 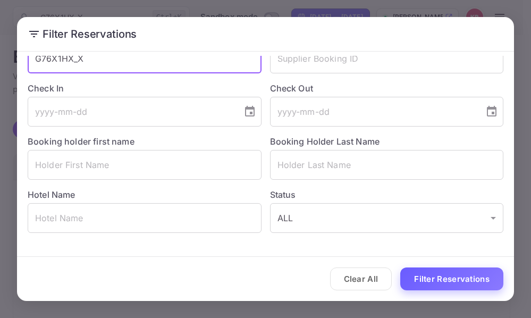 I want to click on h2: Filter Reservations, so click(x=265, y=34).